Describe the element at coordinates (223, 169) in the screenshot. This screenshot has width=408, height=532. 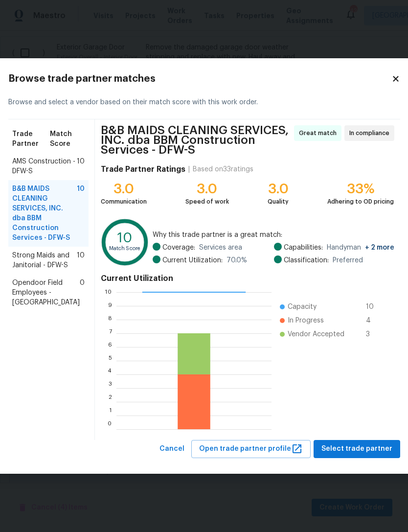
I see `div: Based on 33 ratings` at that location.